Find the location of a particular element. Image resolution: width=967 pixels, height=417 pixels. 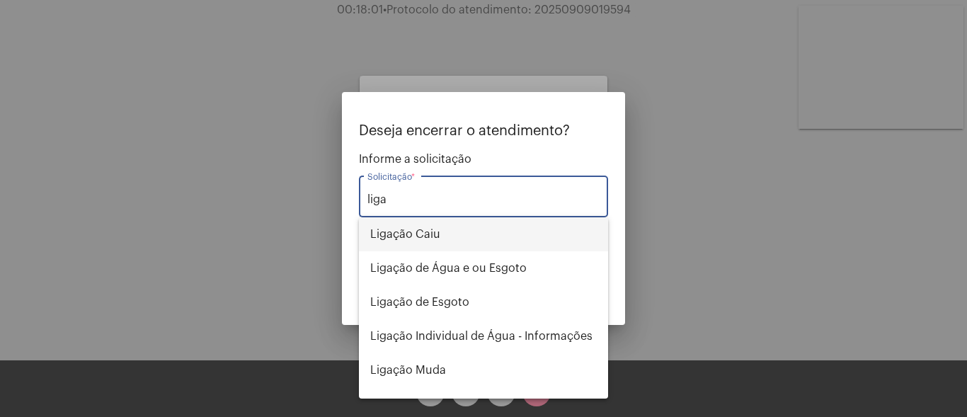

span: Informe a solicitação is located at coordinates (483, 159).